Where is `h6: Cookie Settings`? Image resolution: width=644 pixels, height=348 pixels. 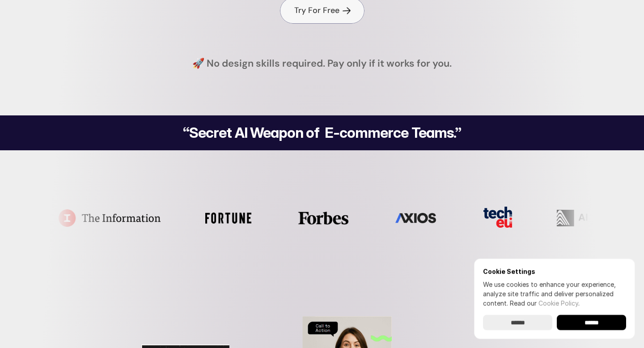 h6: Cookie Settings is located at coordinates (555, 271).